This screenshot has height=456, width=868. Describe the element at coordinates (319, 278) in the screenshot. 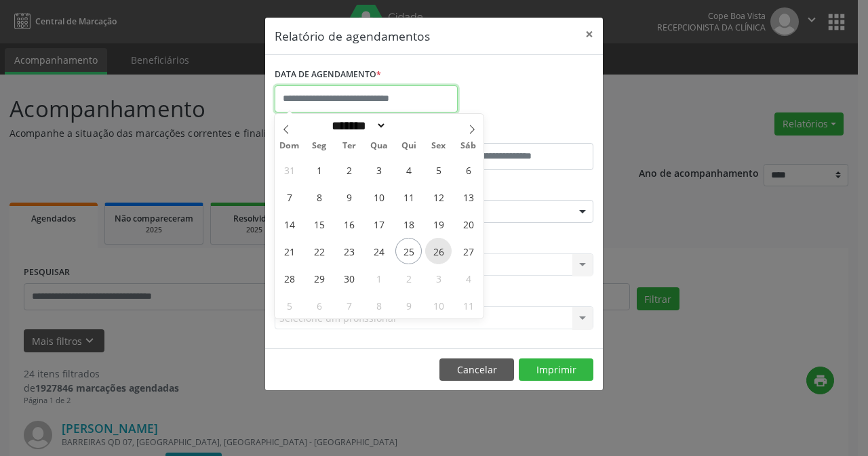

I see `span: Setembro 29, 2025` at that location.